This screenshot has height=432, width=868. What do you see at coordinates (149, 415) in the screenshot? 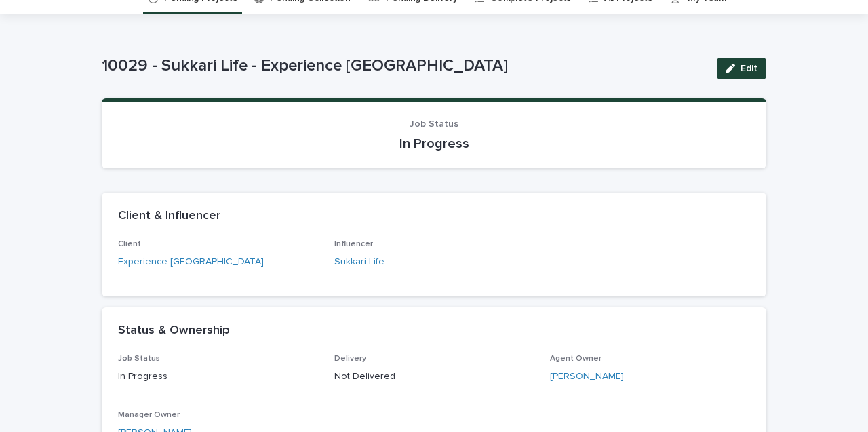
I see `span: Manager Owner` at bounding box center [149, 415].